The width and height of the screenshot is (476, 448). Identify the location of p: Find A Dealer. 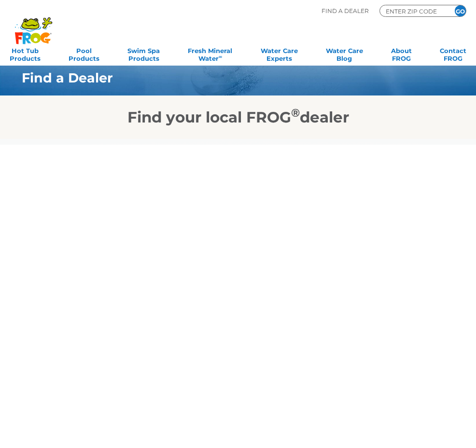
(345, 10).